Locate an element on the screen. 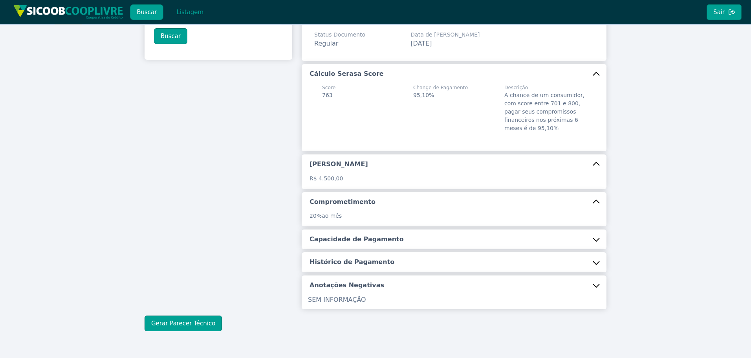 Image resolution: width=751 pixels, height=358 pixels. button: Anotações Negativas is located at coordinates (454, 285).